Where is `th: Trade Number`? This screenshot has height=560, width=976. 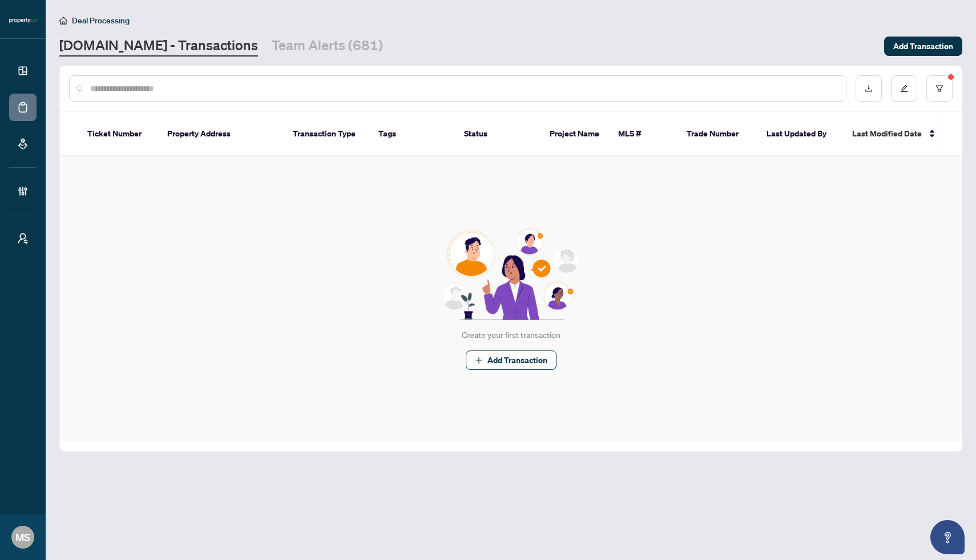 th: Trade Number is located at coordinates (718, 134).